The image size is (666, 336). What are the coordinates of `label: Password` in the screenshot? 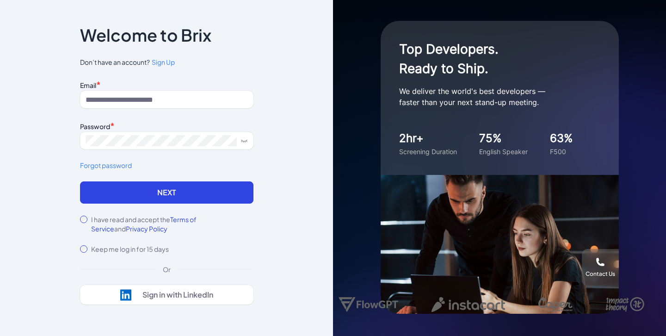 It's located at (95, 126).